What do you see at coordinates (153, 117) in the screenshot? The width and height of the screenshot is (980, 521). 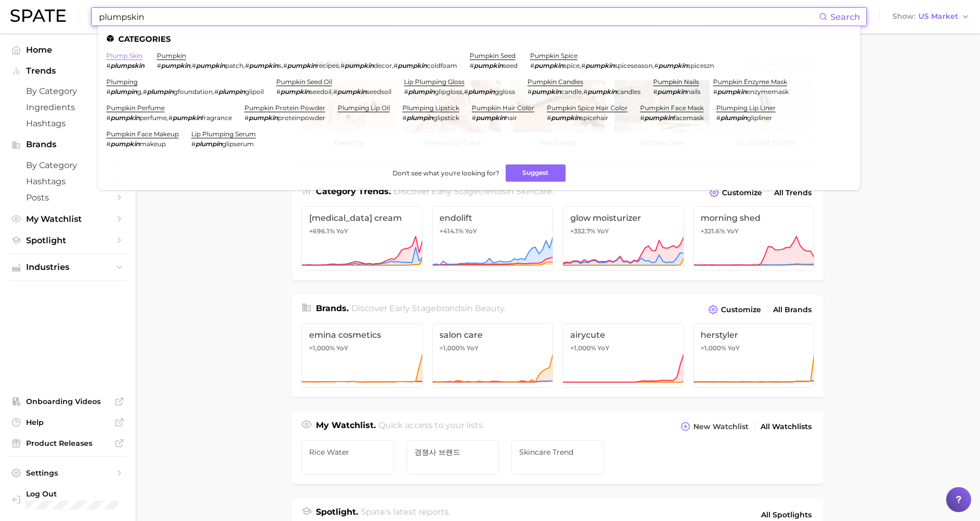 I see `span: perfume` at bounding box center [153, 117].